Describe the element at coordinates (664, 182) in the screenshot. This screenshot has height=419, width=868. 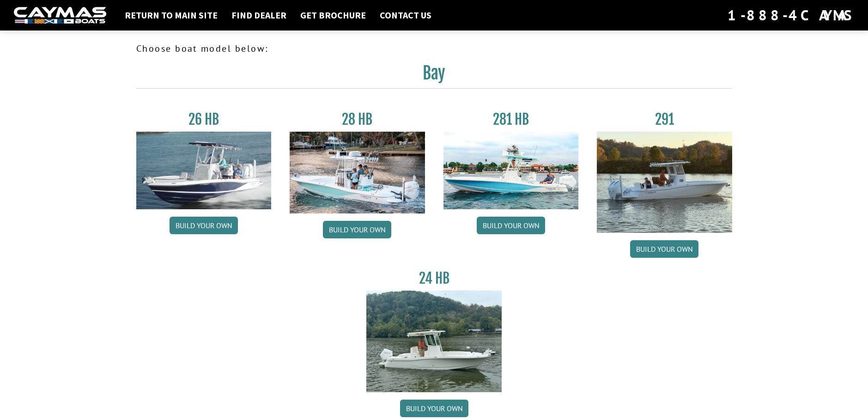
I see `img: 291_Thumbnail.jpg` at that location.